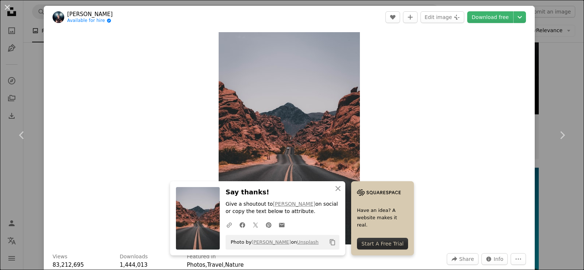 The height and width of the screenshot is (270, 584). I want to click on a: Share on Pinterest, so click(269, 225).